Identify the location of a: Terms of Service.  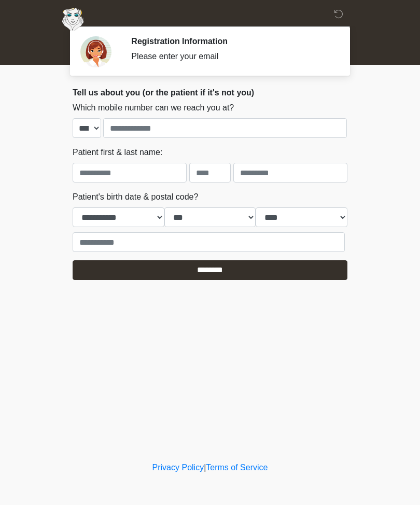
(236, 467).